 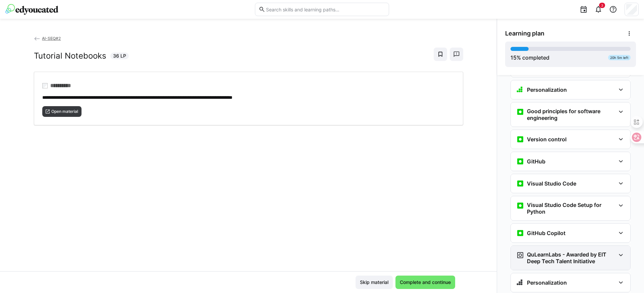 I want to click on button: Complete and continue, so click(x=425, y=282).